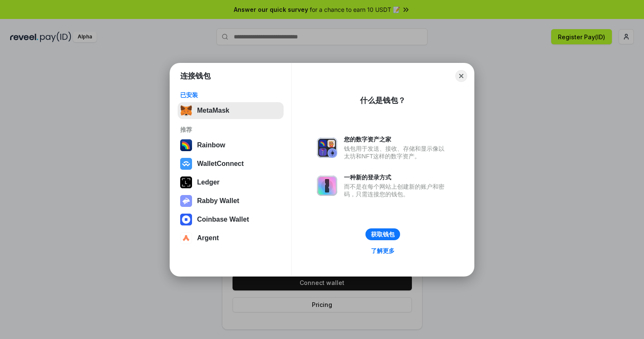 This screenshot has height=339, width=644. What do you see at coordinates (230, 145) in the screenshot?
I see `button: Rainbow` at bounding box center [230, 145].